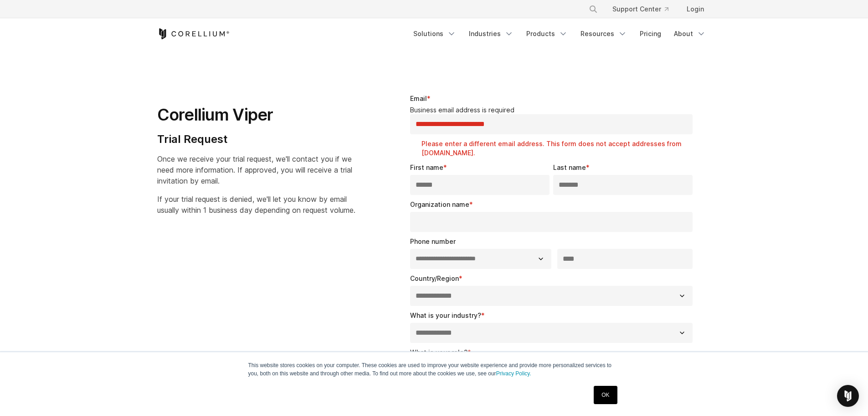 This screenshot has width=868, height=416. What do you see at coordinates (695, 9) in the screenshot?
I see `a: Login` at bounding box center [695, 9].